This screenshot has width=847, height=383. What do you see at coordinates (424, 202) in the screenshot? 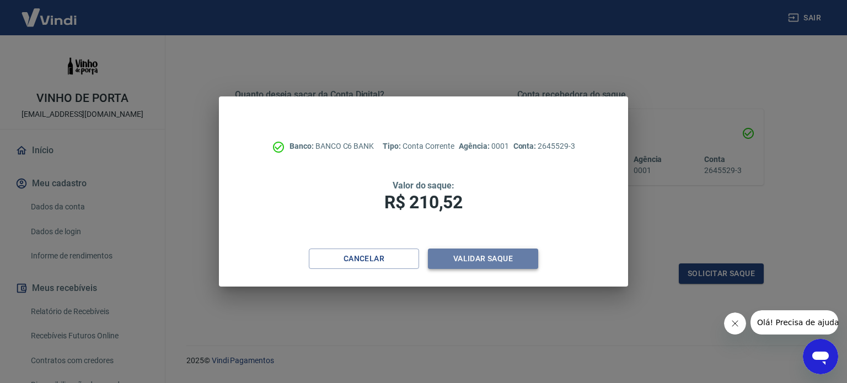
I see `span: R$ 210,52` at bounding box center [424, 202].